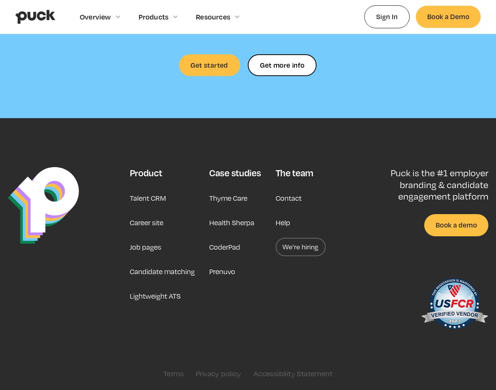 The height and width of the screenshot is (390, 496). I want to click on div: Resources, so click(213, 17).